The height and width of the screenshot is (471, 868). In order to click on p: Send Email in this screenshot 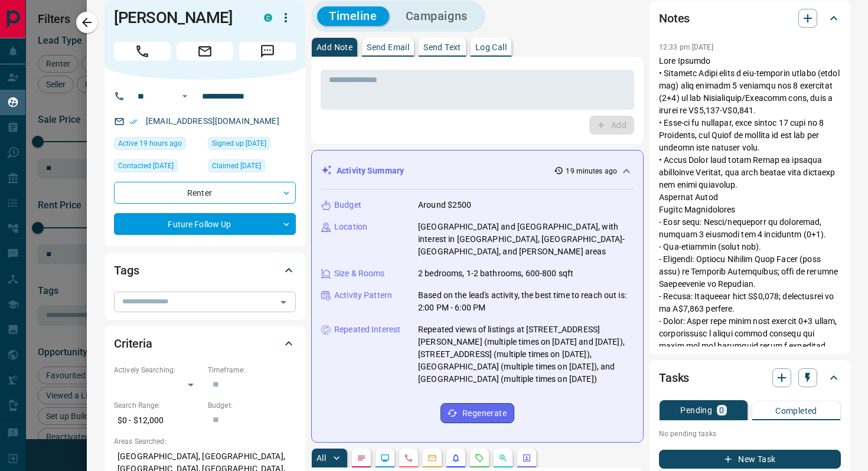, I will do `click(388, 47)`.